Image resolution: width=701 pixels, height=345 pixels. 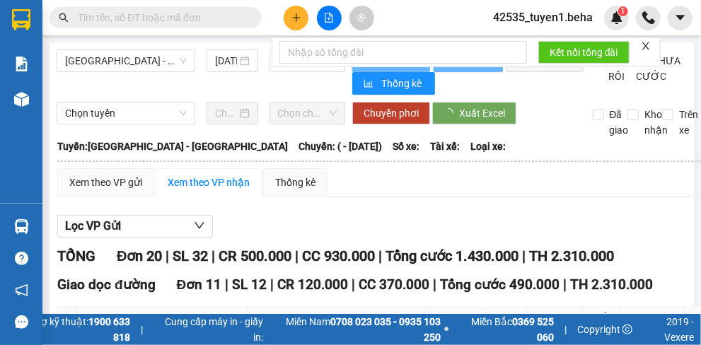 I want to click on span: CR 120.000, so click(x=313, y=284).